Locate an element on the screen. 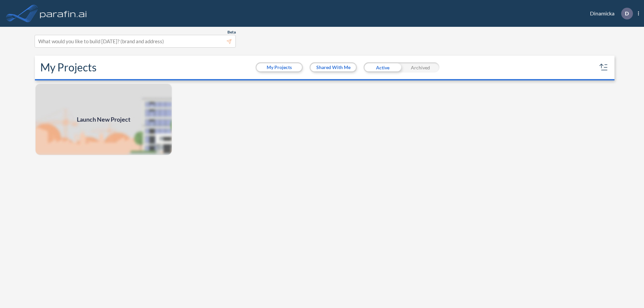 This screenshot has width=644, height=308. button: Shared With Me is located at coordinates (333, 68).